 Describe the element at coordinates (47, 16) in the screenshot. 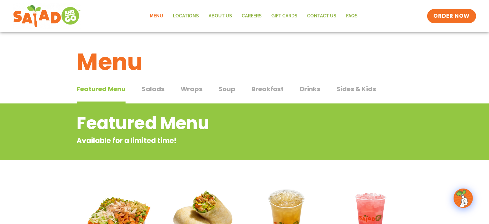

I see `img: new-SAG-logo-768×292` at that location.